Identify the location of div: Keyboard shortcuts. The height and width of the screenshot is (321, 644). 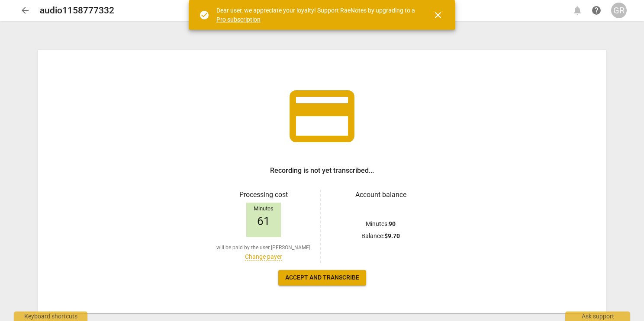
(51, 317).